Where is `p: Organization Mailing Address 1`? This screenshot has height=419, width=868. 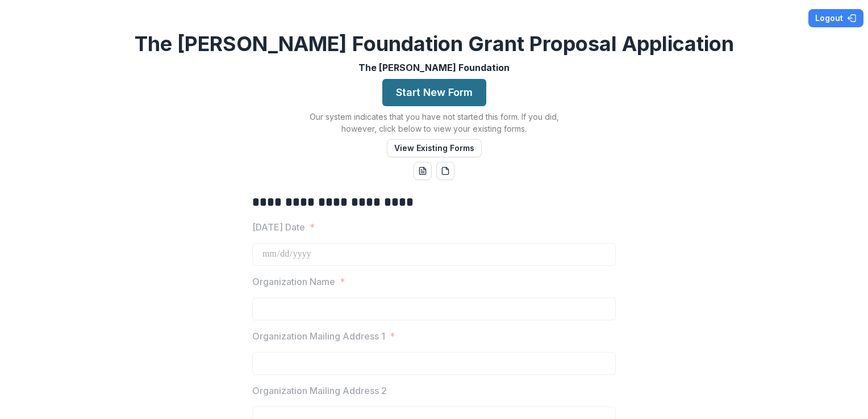
p: Organization Mailing Address 1 is located at coordinates (319, 336).